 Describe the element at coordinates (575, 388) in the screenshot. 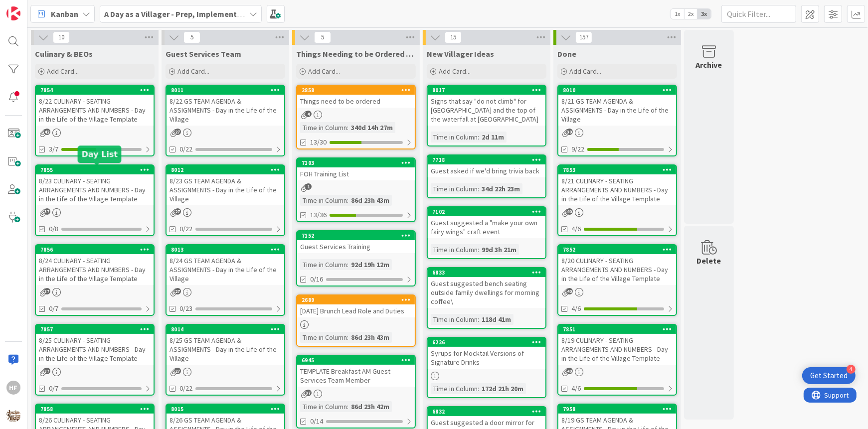

I see `span: 4/6` at that location.